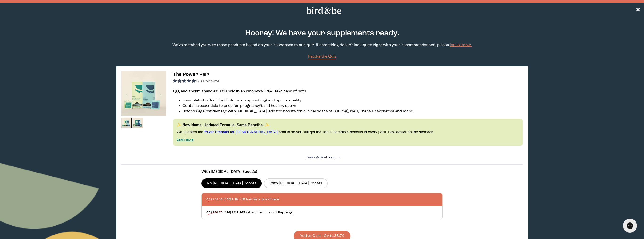 Image resolution: width=644 pixels, height=239 pixels. Describe the element at coordinates (239, 91) in the screenshot. I see `strong: Egg and sperm share a 50-50 role in an embryo’s DNA—take care of both` at that location.